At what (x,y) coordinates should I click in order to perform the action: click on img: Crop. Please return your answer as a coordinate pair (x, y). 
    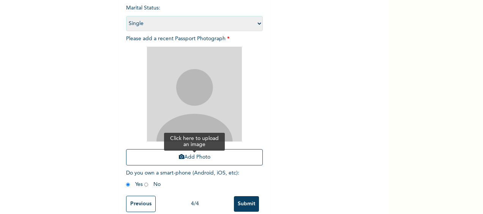
    Looking at the image, I should click on (194, 94).